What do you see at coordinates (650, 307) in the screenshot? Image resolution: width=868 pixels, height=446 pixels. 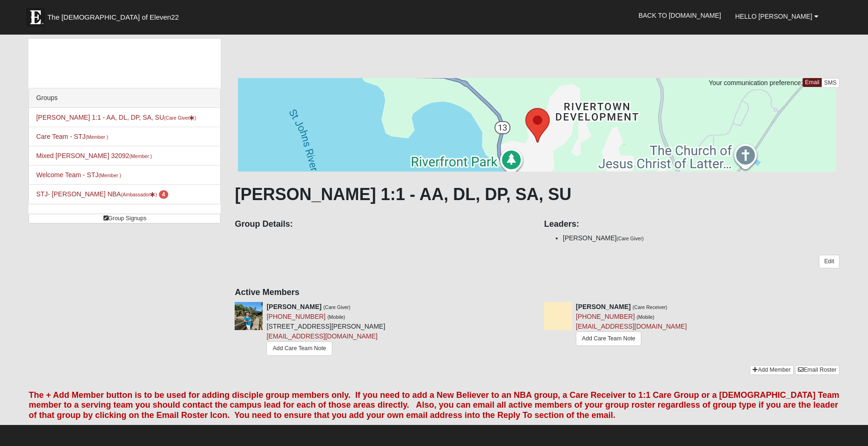 I see `small: (Care Receiver)` at bounding box center [650, 307].